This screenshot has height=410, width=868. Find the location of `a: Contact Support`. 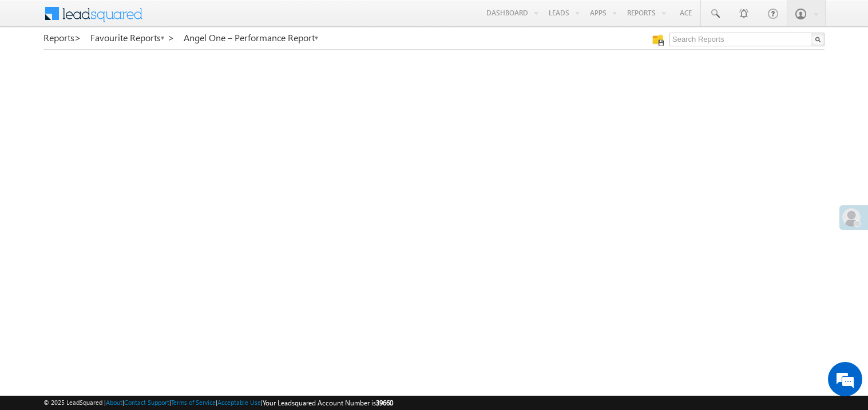

a: Contact Support is located at coordinates (147, 402).